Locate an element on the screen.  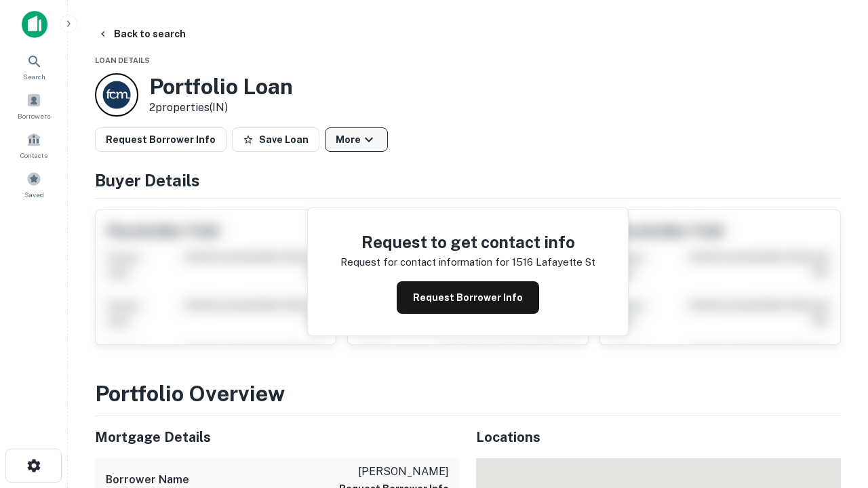
p: 2 properties (IN) is located at coordinates (221, 107).